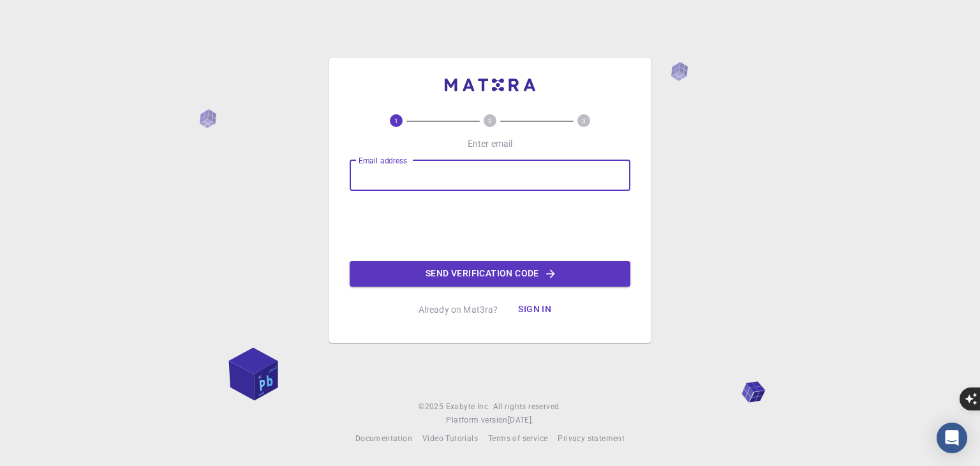 The height and width of the screenshot is (466, 980). I want to click on p: Enter email, so click(490, 143).